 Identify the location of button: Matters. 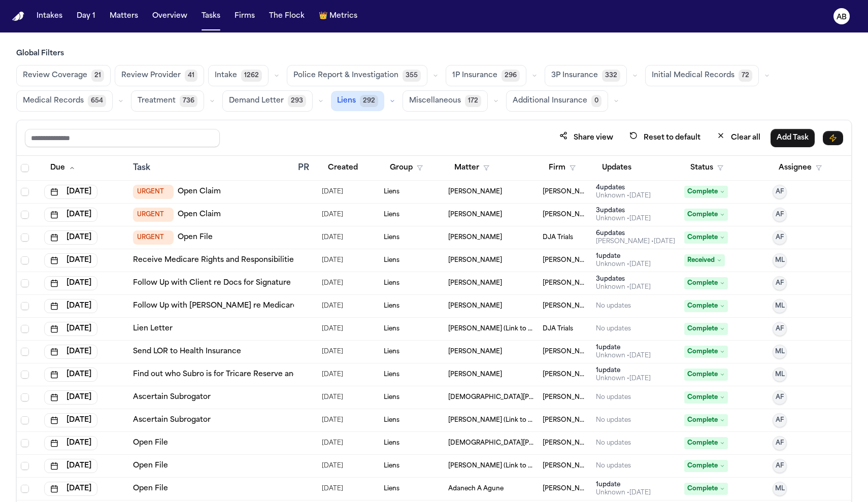
(124, 16).